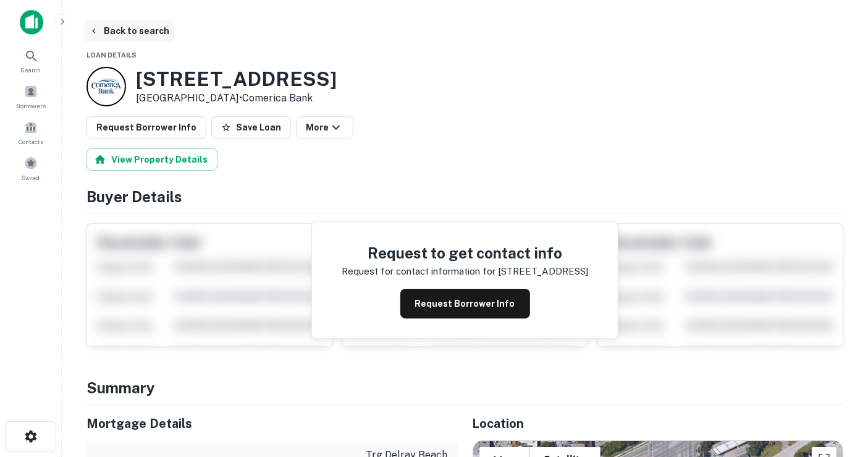 This screenshot has width=868, height=457. What do you see at coordinates (31, 141) in the screenshot?
I see `span: Contacts` at bounding box center [31, 141].